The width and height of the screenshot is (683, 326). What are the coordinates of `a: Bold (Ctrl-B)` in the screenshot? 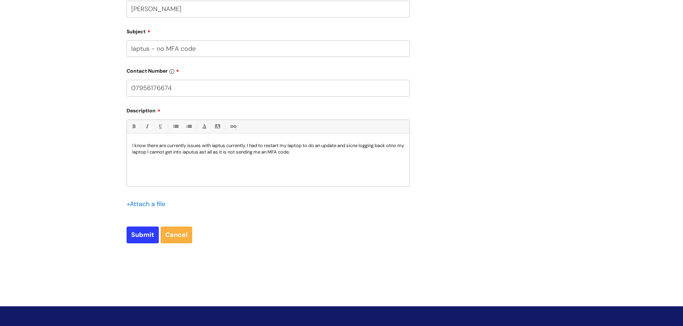 It's located at (133, 127).